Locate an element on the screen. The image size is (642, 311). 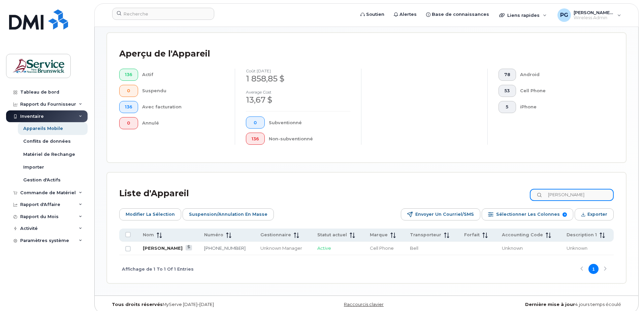
span: Suspension/Annulation en masse is located at coordinates (228, 215).